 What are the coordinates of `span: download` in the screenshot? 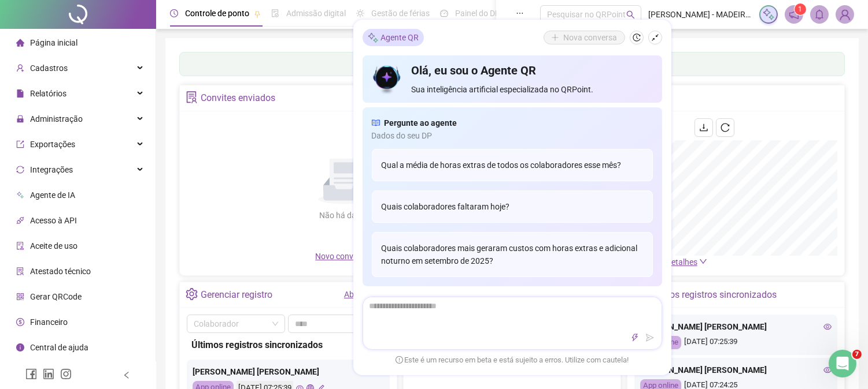 It's located at (704, 128).